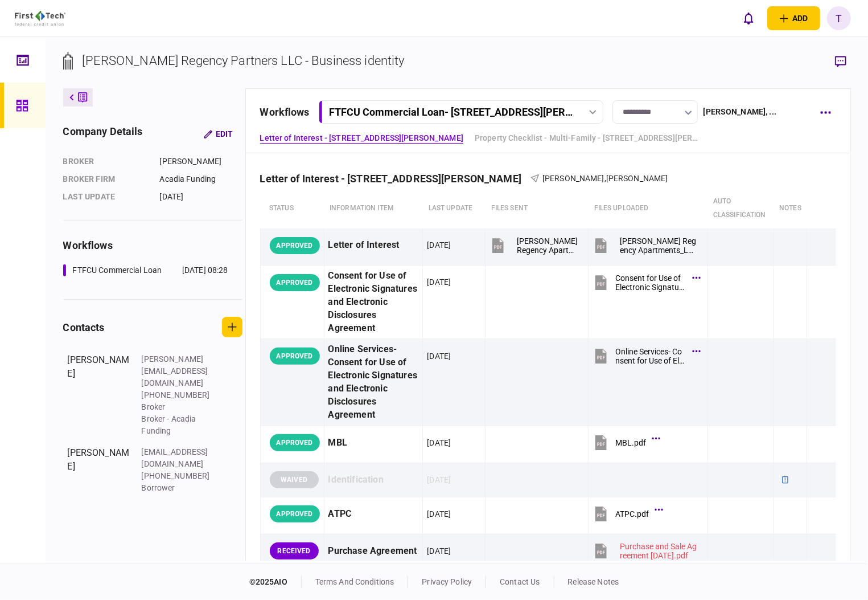  What do you see at coordinates (374, 443) in the screenshot?
I see `div: MBL` at bounding box center [374, 443].